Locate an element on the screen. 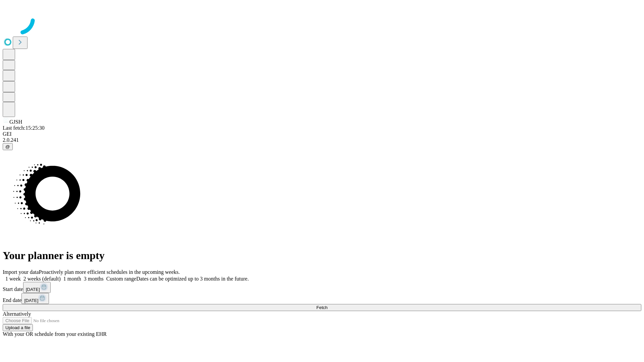  span: GJSH is located at coordinates (16, 122).